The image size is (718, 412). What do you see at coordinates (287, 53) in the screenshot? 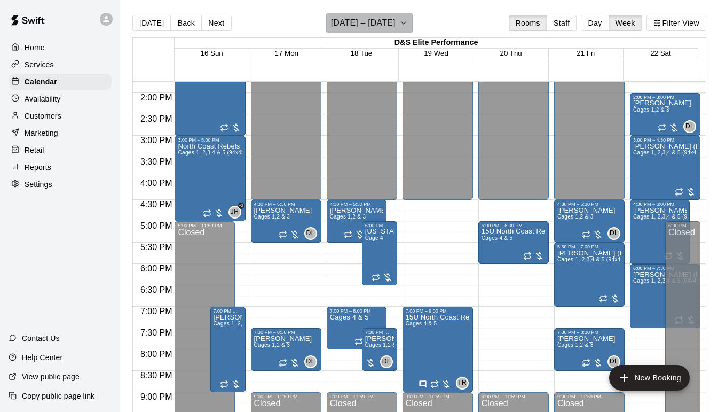
I see `span: 17 Mon` at bounding box center [287, 53].